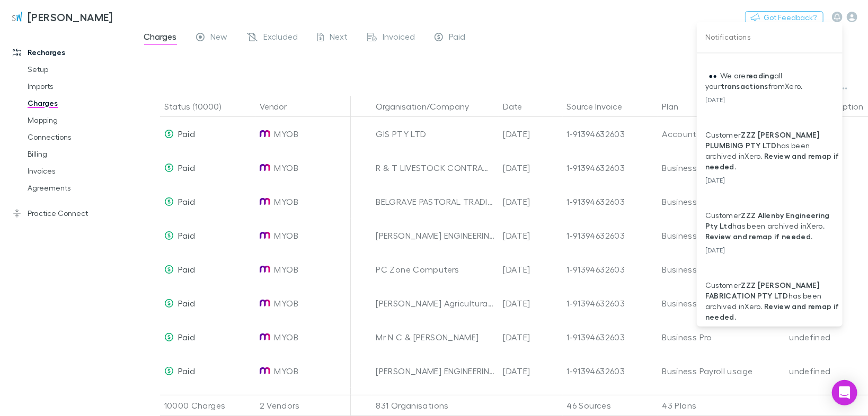 The width and height of the screenshot is (868, 416). I want to click on div: Open Intercom Messenger, so click(845, 394).